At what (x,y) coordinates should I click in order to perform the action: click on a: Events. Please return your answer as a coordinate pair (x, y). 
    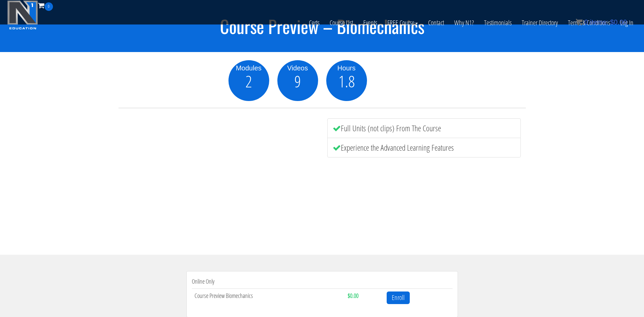
    Looking at the image, I should click on (370, 23).